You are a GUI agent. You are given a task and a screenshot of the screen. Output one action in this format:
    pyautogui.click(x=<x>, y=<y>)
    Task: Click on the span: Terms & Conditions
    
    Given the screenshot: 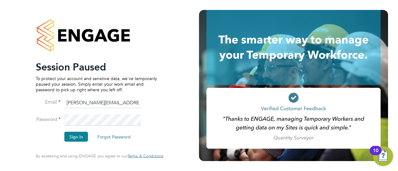 What is the action you would take?
    pyautogui.click(x=145, y=156)
    